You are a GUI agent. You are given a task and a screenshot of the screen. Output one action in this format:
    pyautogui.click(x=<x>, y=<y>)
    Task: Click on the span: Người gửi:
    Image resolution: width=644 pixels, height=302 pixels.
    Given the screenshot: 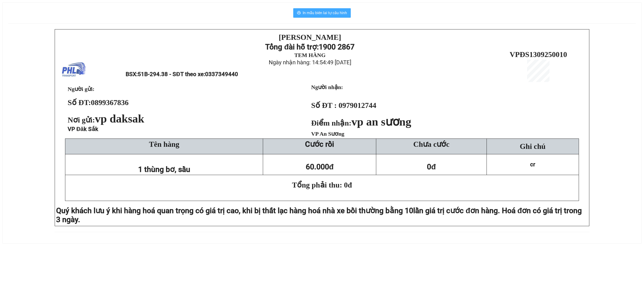 What is the action you would take?
    pyautogui.click(x=81, y=89)
    